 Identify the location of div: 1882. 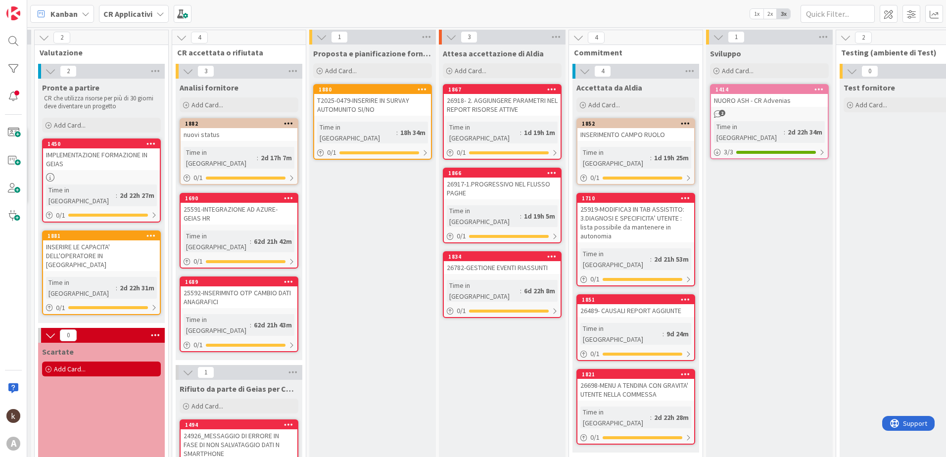
(239, 124).